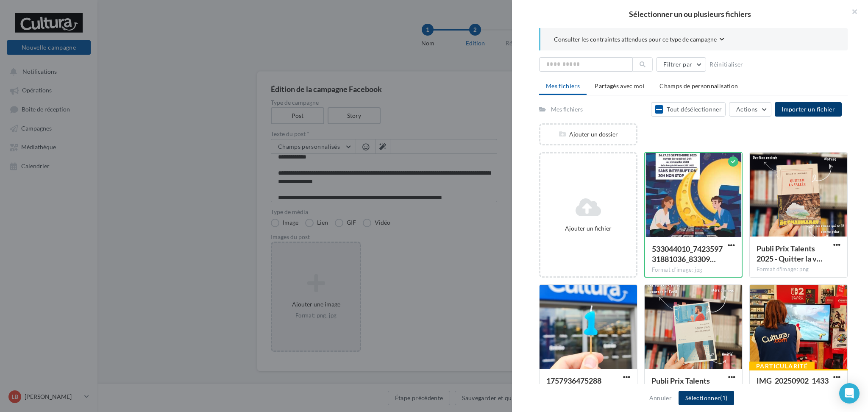 Image resolution: width=868 pixels, height=412 pixels. I want to click on button: Actions, so click(750, 110).